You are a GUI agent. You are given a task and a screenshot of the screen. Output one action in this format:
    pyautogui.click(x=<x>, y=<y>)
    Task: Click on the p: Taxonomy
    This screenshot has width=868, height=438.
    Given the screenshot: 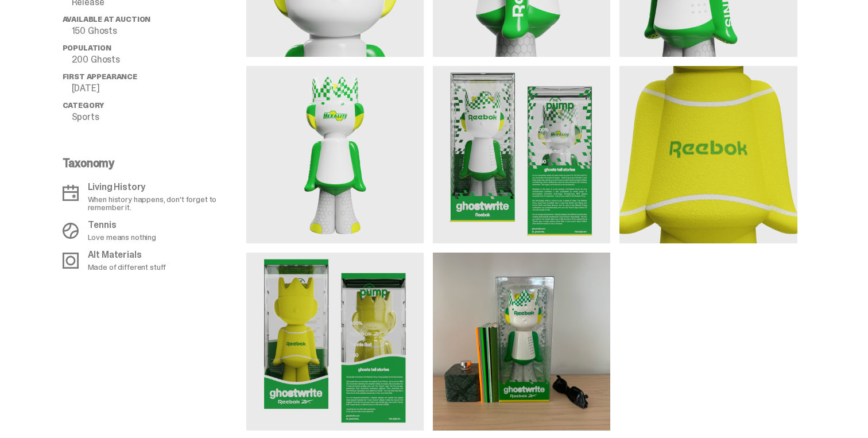 What is the action you would take?
    pyautogui.click(x=151, y=163)
    